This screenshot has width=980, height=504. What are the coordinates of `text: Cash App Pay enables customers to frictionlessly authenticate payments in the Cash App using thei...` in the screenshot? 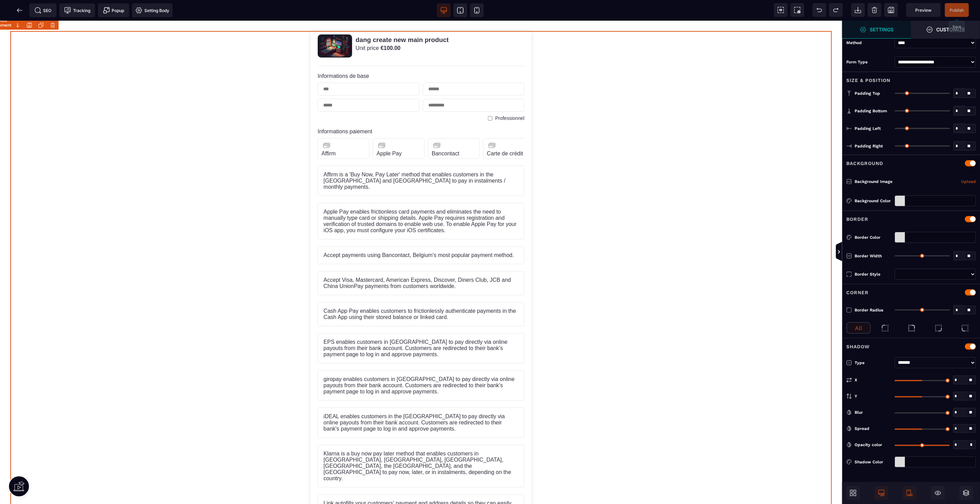 It's located at (421, 294).